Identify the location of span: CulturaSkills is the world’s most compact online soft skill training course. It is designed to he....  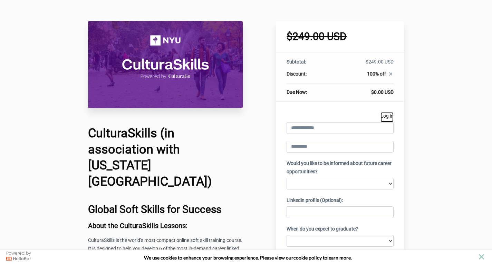
(165, 248).